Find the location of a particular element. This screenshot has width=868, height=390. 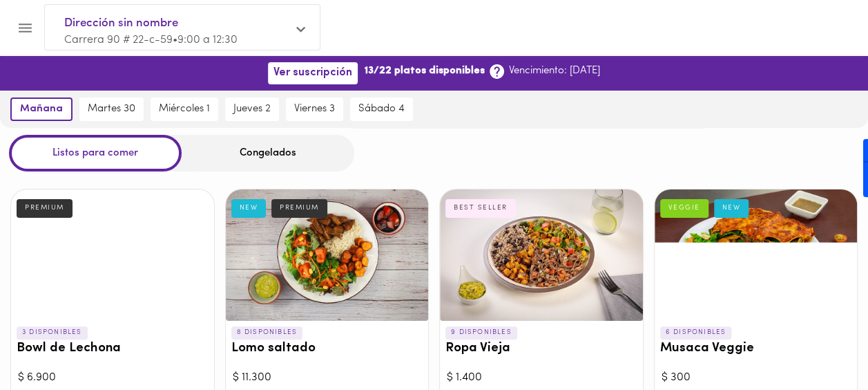

div: $ 11.300 is located at coordinates (328, 377).